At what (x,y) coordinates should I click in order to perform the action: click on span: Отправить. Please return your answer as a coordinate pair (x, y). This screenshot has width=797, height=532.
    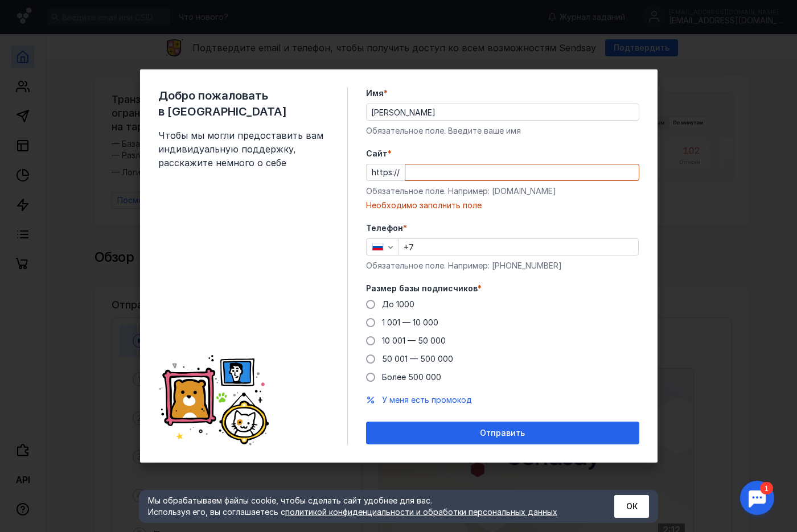
    Looking at the image, I should click on (502, 433).